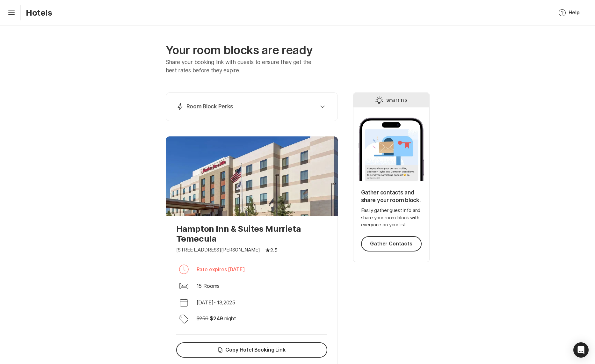  Describe the element at coordinates (392, 244) in the screenshot. I see `button: Gather Contacts` at that location.